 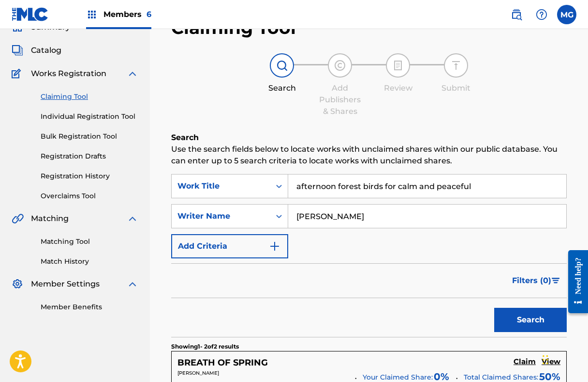 What do you see at coordinates (89, 306) in the screenshot?
I see `a: Member Benefits` at bounding box center [89, 306].